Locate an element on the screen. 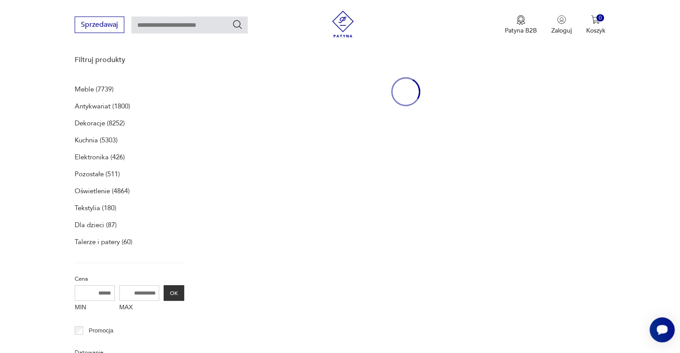 The image size is (680, 353). a: Sprzedawaj is located at coordinates (99, 25).